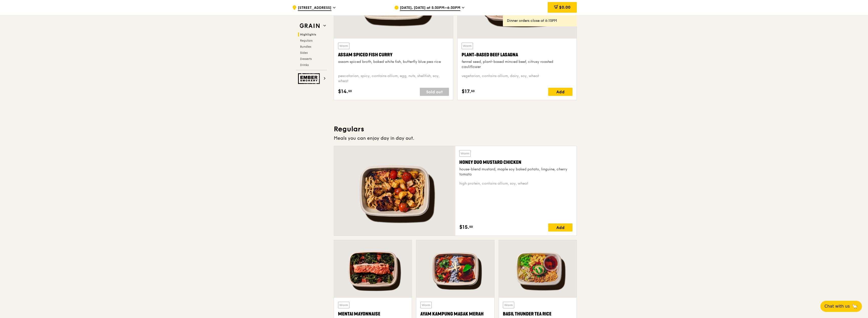  Describe the element at coordinates (517, 78) in the screenshot. I see `div: vegetarian, contains allium, dairy, soy, wheat` at that location.